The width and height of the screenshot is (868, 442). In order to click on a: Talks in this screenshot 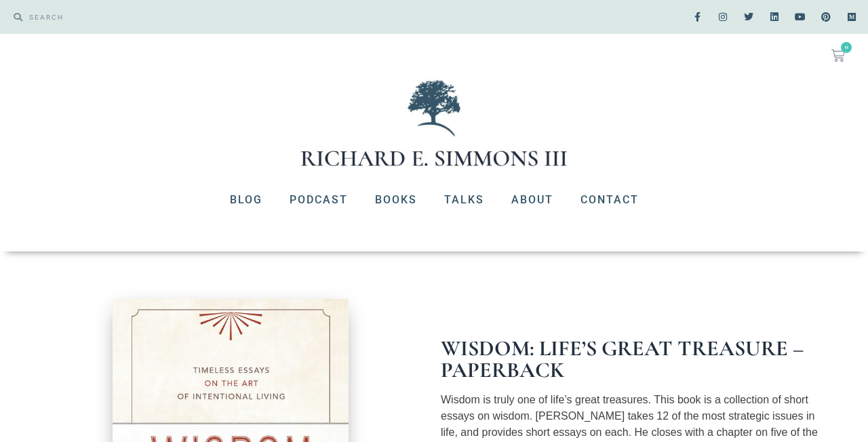, I will do `click(464, 200)`.